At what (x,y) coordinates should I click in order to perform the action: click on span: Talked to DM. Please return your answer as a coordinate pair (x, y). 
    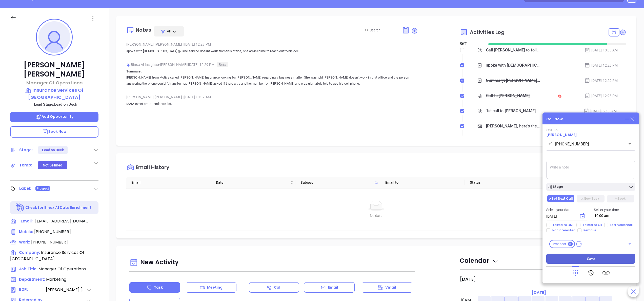
    Looking at the image, I should click on (562, 225).